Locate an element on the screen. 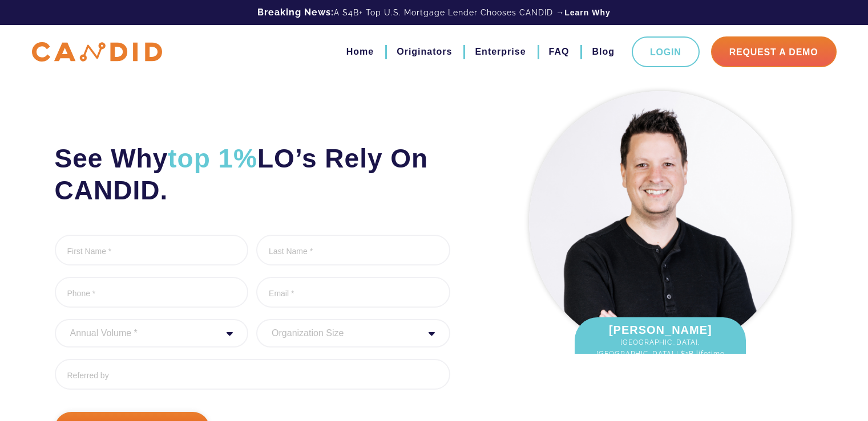 The image size is (868, 421). a: Originators is located at coordinates (424, 52).